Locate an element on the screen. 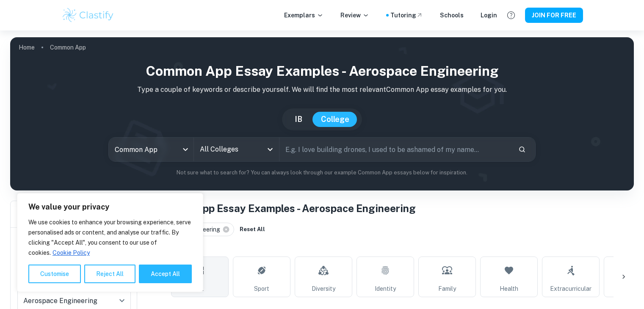 This screenshot has width=644, height=309. input: E.g. I love building drones, I used to be ashamed of my name... is located at coordinates (395, 150).